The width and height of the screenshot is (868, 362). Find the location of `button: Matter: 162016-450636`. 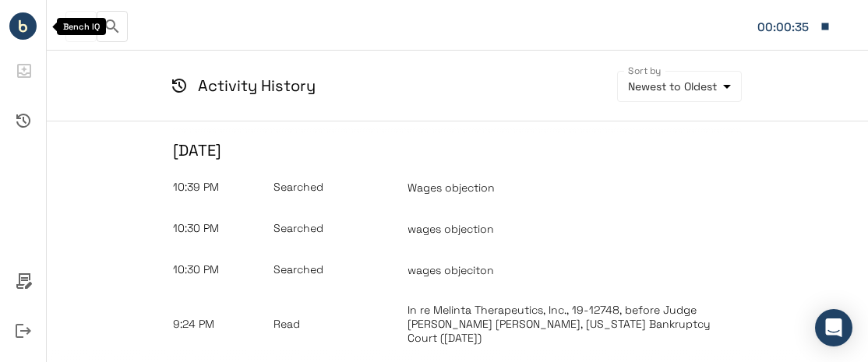

button: Matter: 162016-450636 is located at coordinates (793, 27).